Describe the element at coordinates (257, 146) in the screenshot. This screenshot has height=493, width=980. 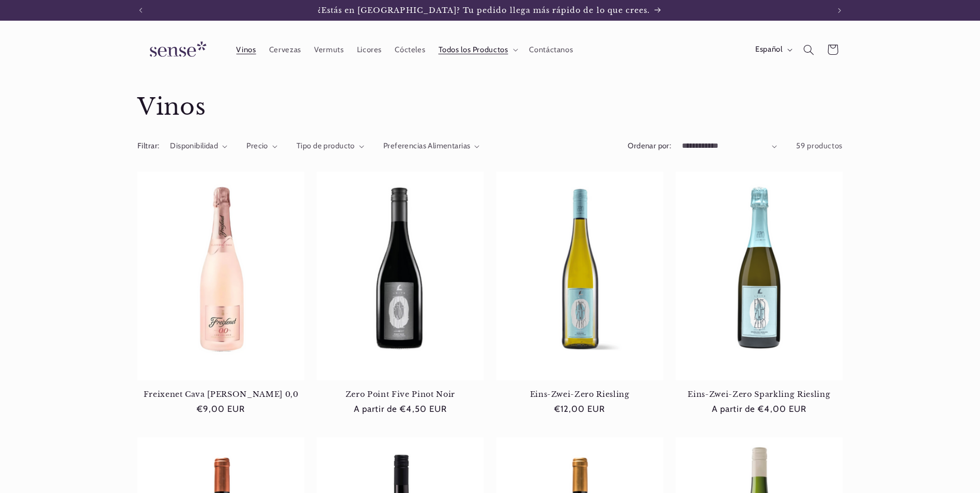
I see `span: Precio` at that location.